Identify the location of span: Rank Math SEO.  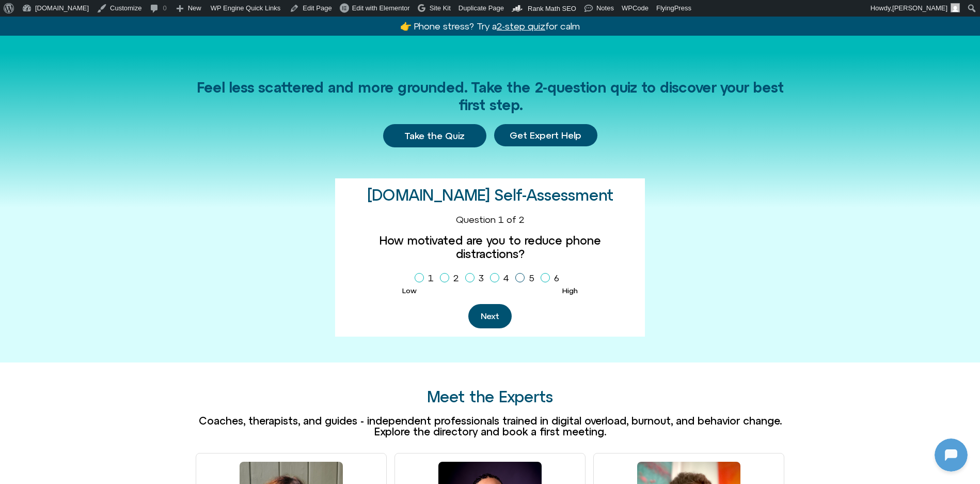
(552, 8).